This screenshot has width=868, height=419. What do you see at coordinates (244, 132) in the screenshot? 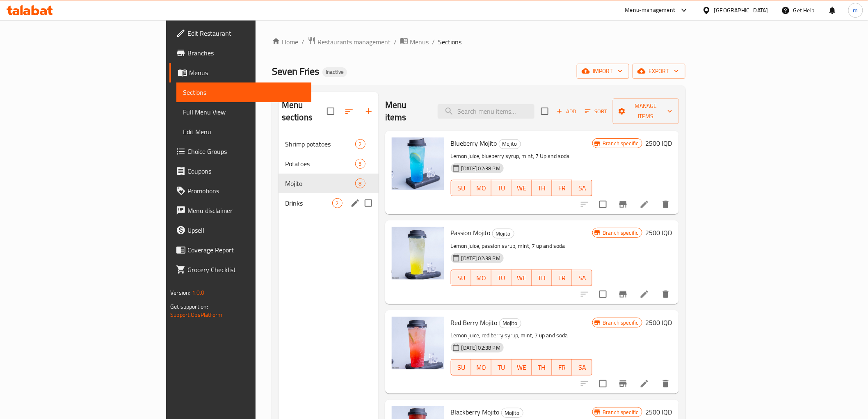
I see `span: Edit Menu` at bounding box center [244, 132].